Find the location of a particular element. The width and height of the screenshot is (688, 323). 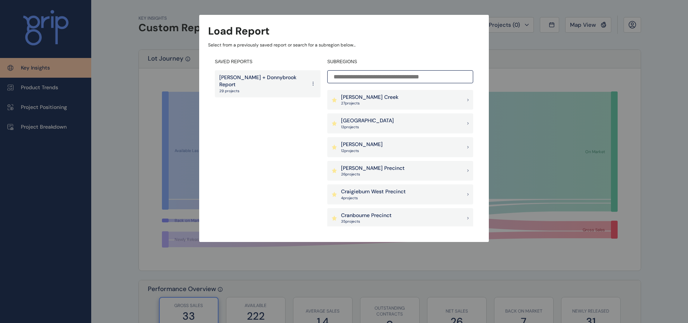

p: 27 project s is located at coordinates (369, 103).